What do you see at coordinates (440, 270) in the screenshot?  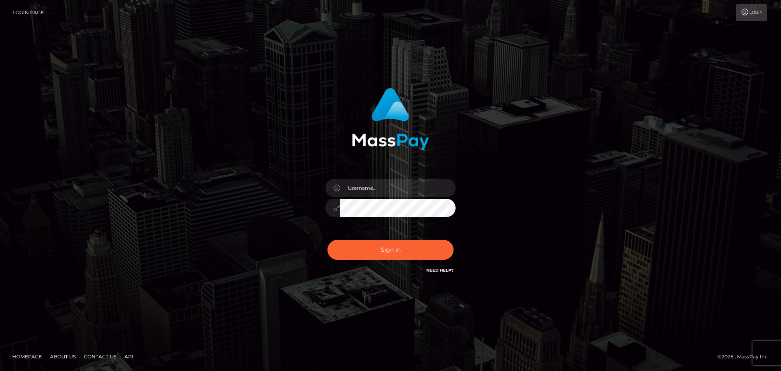 I see `a: Need Help?` at bounding box center [440, 270].